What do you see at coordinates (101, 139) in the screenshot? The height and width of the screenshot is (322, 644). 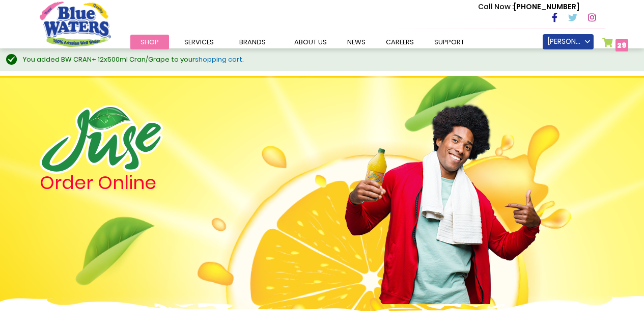 I see `img: logo` at bounding box center [101, 139].